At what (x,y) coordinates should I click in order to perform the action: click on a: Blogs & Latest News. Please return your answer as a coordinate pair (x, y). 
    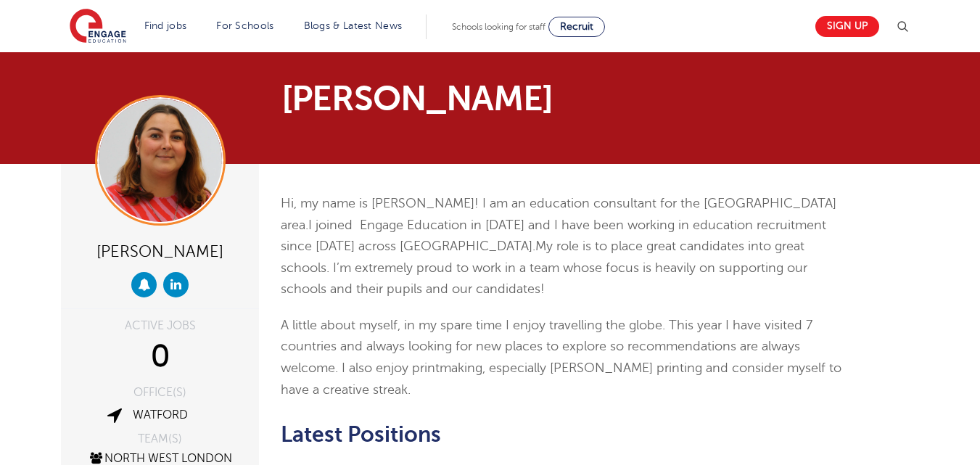
    Looking at the image, I should click on (353, 26).